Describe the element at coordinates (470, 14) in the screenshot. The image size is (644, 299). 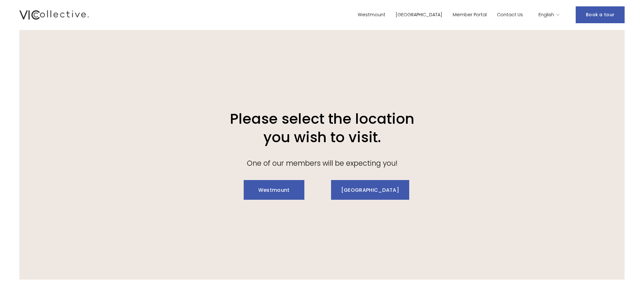
I see `a: Member Portal` at that location.